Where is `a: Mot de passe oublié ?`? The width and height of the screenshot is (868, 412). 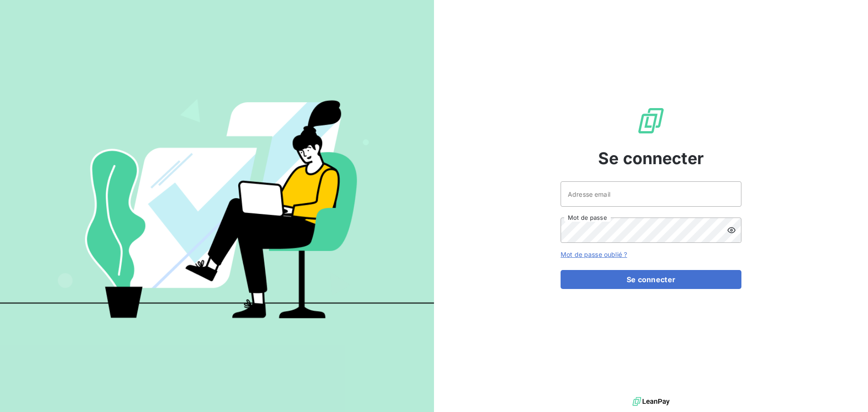
a: Mot de passe oublié ? is located at coordinates (594, 254).